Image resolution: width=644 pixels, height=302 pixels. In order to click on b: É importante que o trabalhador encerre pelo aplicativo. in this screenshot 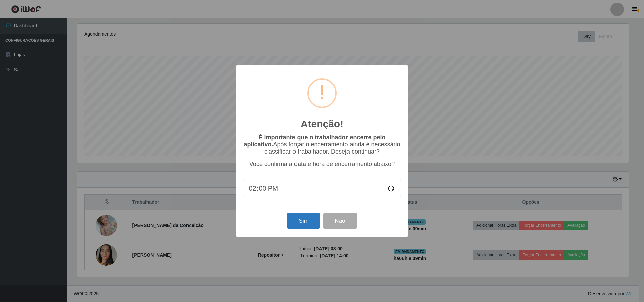, I will do `click(314, 141)`.